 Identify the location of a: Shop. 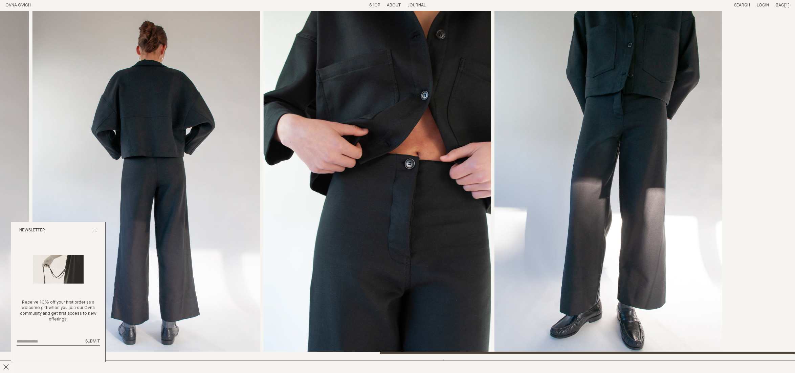
(375, 5).